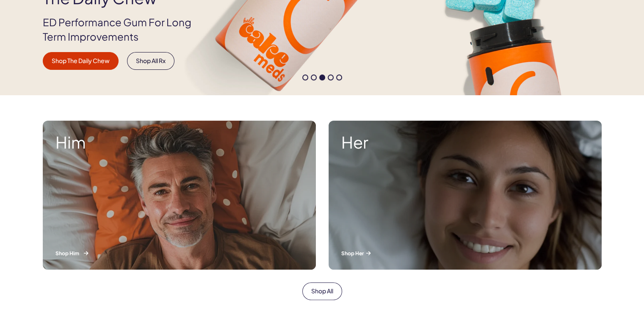  I want to click on p: ED Performance Gum For Long Term Improvements, so click(123, 29).